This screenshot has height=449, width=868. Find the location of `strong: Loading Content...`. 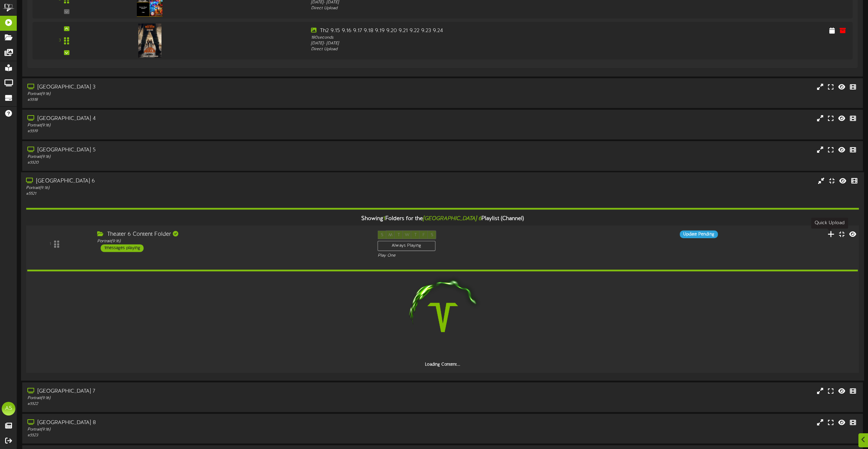

strong: Loading Content... is located at coordinates (442, 365).